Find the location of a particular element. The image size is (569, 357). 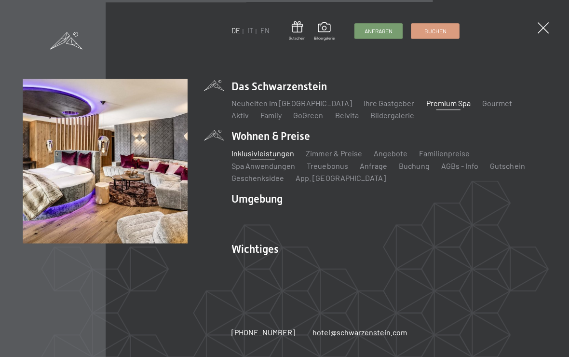

a: Anfrage is located at coordinates (371, 164).